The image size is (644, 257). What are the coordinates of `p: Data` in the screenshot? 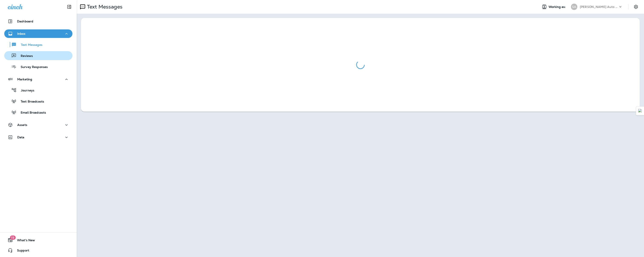 It's located at (21, 137).